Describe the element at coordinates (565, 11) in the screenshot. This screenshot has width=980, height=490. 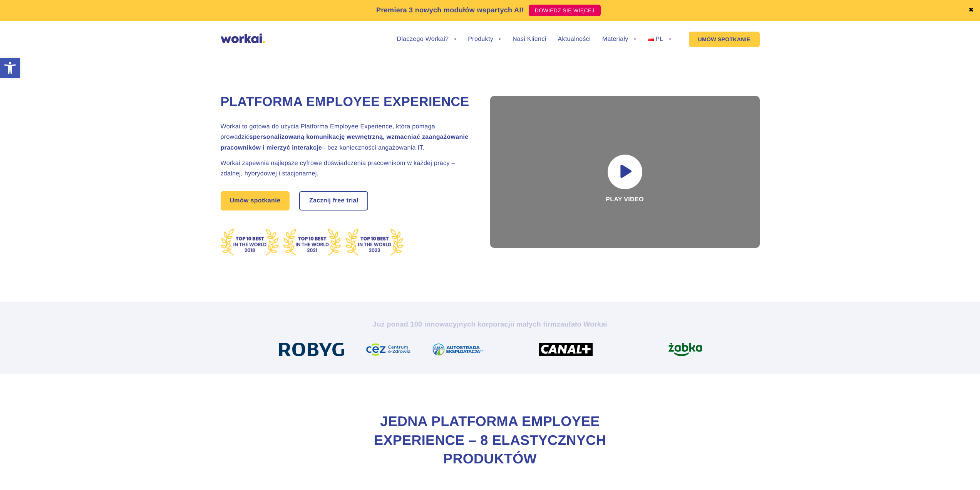
I see `a: DOWIEDZ SIĘ WIĘCEJ` at that location.